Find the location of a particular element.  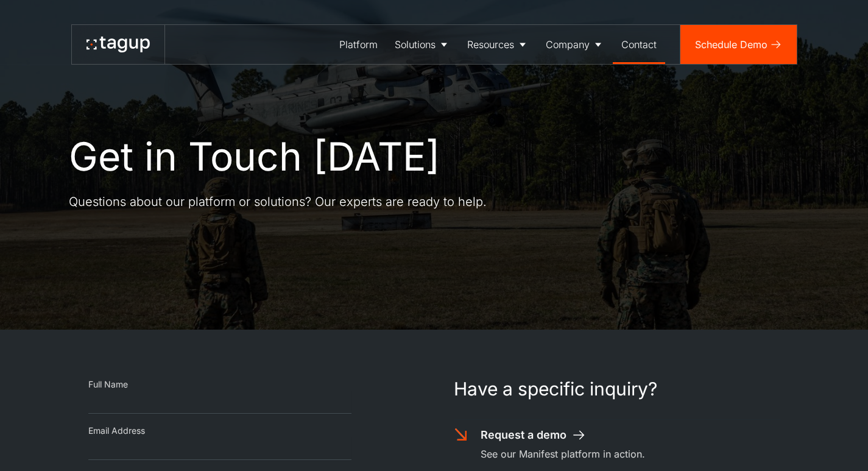

div: Contact is located at coordinates (639, 44).